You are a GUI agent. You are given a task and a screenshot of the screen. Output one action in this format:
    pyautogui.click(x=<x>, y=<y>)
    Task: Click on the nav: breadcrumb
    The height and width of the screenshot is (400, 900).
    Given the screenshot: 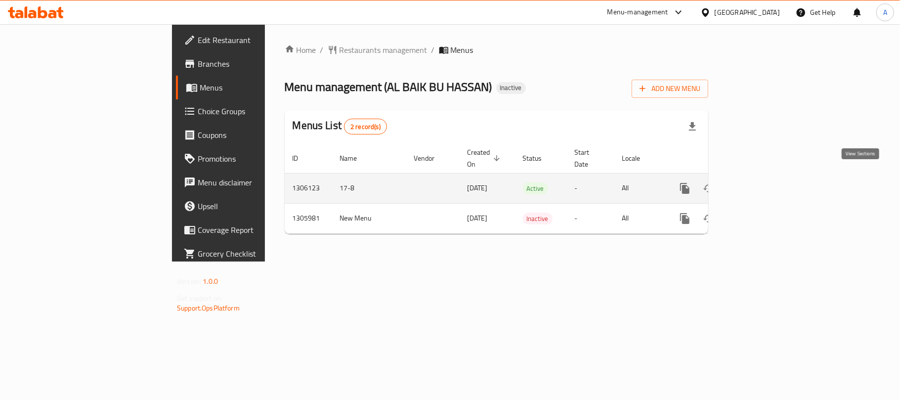 What is the action you would take?
    pyautogui.click(x=496, y=50)
    